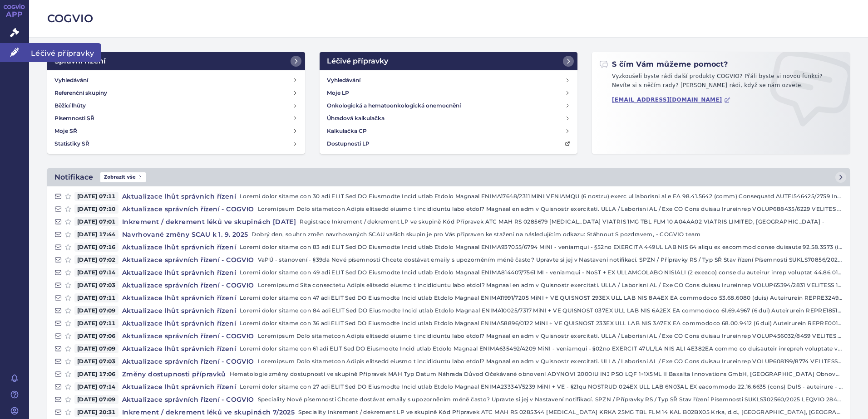 The width and height of the screenshot is (868, 419). I want to click on h4: Kalkulačka CP, so click(346, 131).